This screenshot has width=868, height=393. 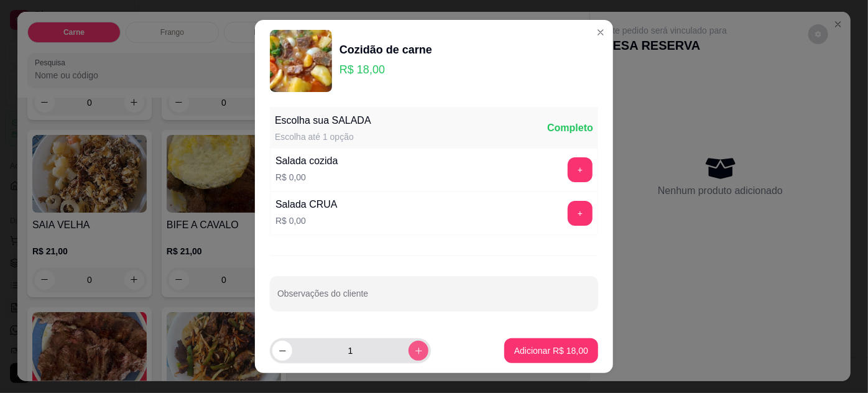 I want to click on button: Close, so click(x=601, y=32).